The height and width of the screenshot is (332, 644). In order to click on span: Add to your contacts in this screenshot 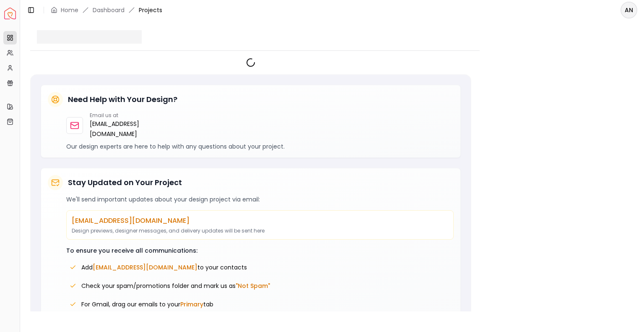, I will do `click(164, 268)`.